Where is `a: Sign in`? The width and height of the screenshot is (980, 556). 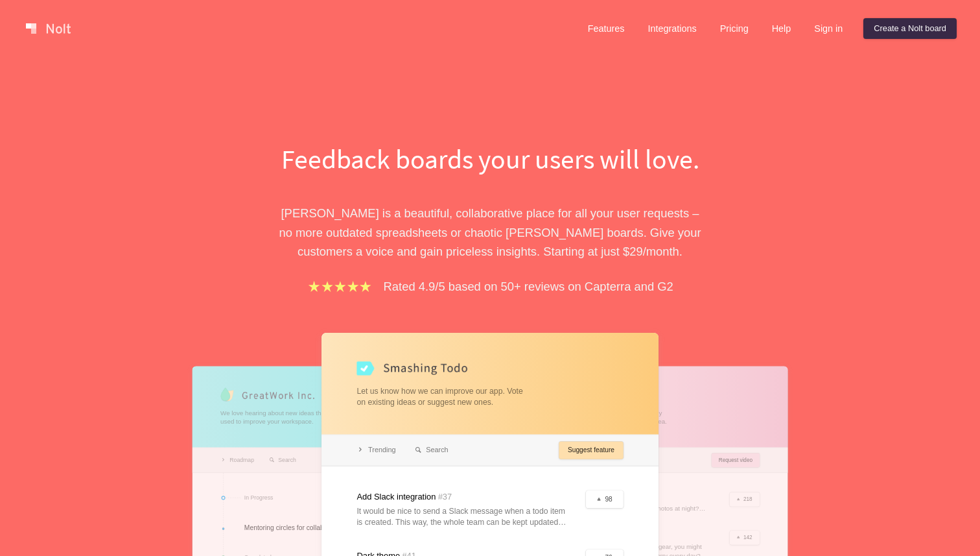 a: Sign in is located at coordinates (829, 29).